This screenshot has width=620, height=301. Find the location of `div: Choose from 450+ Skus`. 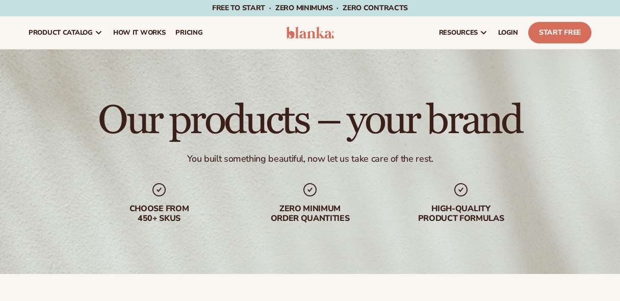

div: Choose from 450+ Skus is located at coordinates (159, 214).